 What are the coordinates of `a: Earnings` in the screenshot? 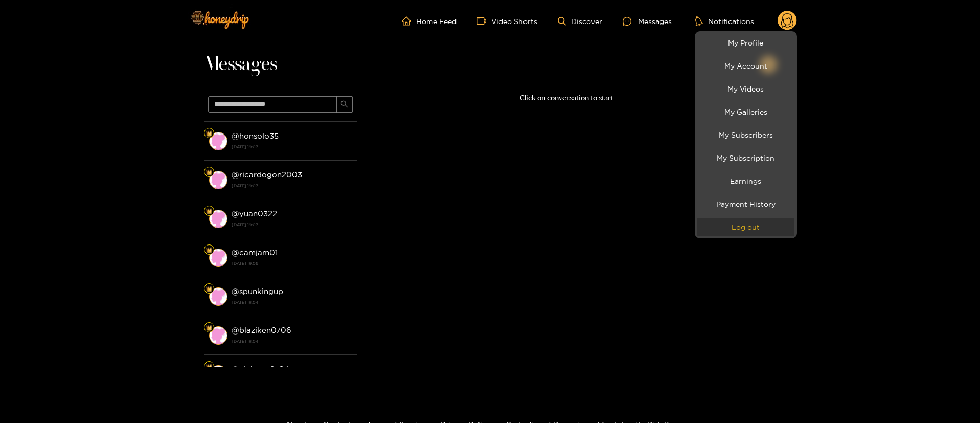 It's located at (746, 181).